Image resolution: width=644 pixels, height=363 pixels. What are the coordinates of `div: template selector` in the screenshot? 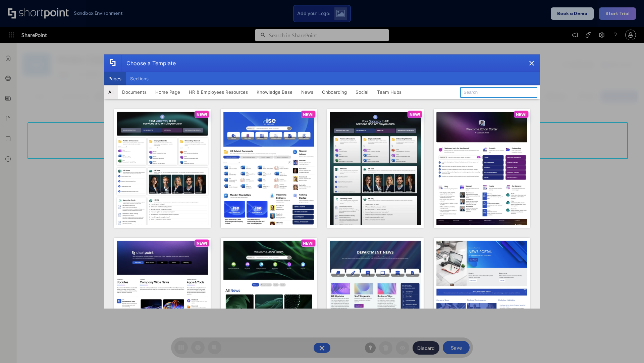 It's located at (322, 181).